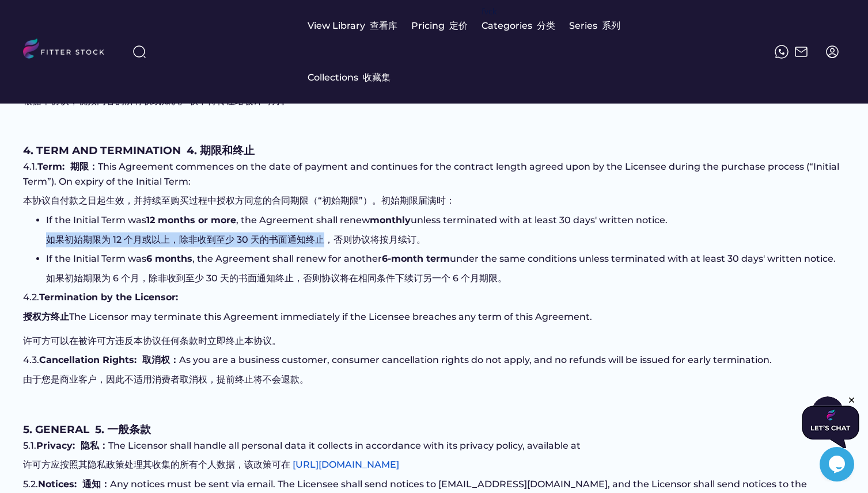 The image size is (868, 493). Describe the element at coordinates (31, 484) in the screenshot. I see `span: 5.2.` at that location.